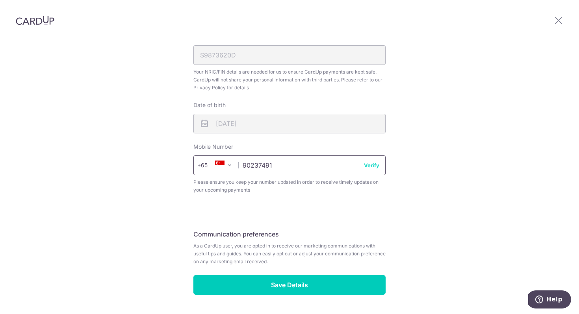 Image resolution: width=579 pixels, height=314 pixels. What do you see at coordinates (26, 9) in the screenshot?
I see `span: Help` at bounding box center [26, 9].